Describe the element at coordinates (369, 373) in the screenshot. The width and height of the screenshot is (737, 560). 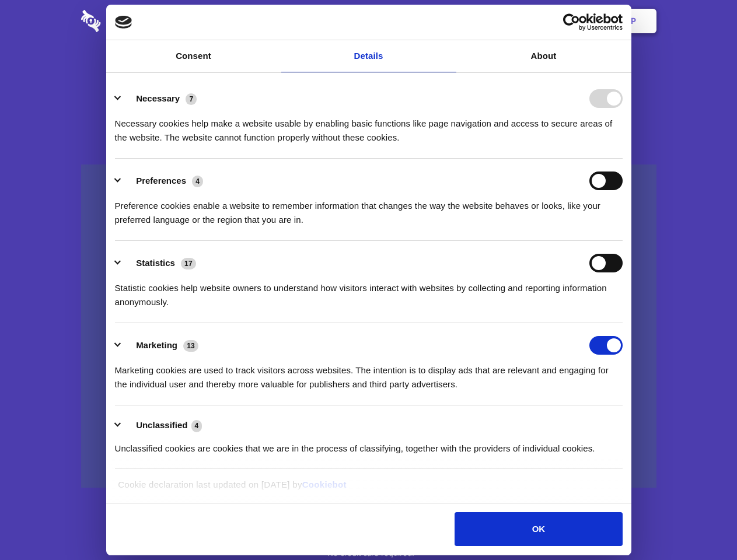
I see `div: Marketing cookies are used to track visitors across websites. The intention is to display ads tha...` at that location.